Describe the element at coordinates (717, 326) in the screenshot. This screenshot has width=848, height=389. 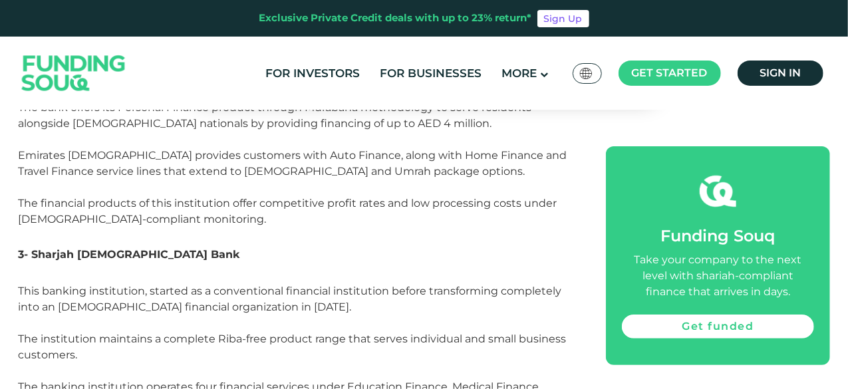
I see `a: Get funded` at that location.